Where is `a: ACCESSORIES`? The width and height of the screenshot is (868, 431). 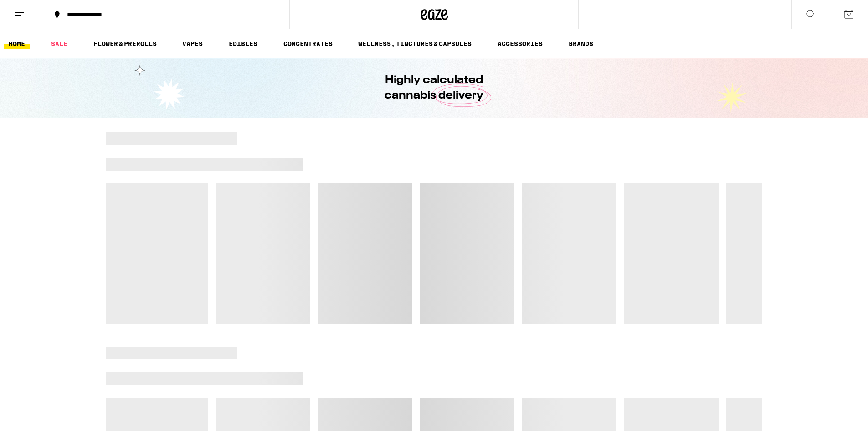 a: ACCESSORIES is located at coordinates (520, 43).